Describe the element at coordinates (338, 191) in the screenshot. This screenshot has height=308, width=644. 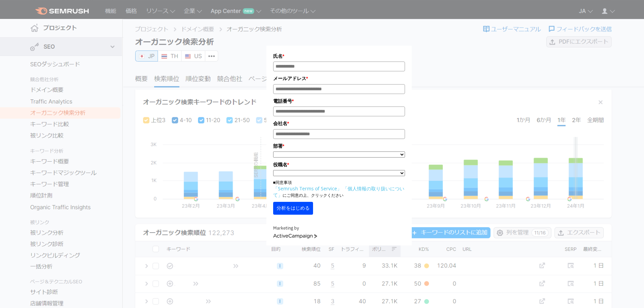
I see `a: 「個人情報の取り扱いについて」` at that location.